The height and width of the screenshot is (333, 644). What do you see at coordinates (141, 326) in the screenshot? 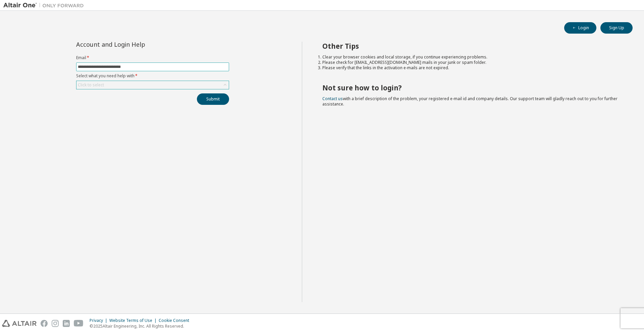
I see `p: © 2025 Altair Engineering, Inc. All Rights Reserved.` at bounding box center [141, 326].